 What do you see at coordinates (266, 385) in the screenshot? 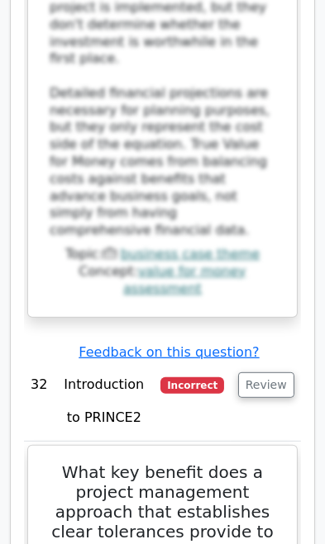
I see `button: Review` at bounding box center [266, 385].